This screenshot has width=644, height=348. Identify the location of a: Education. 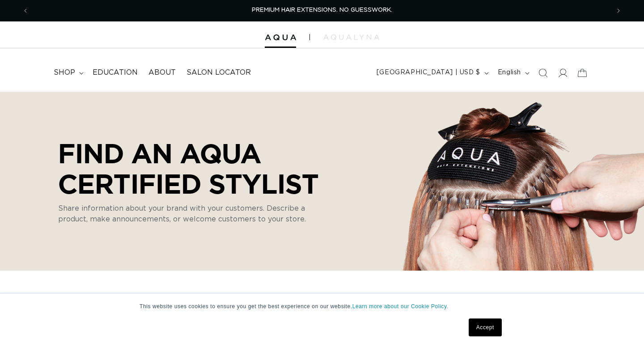
(115, 72).